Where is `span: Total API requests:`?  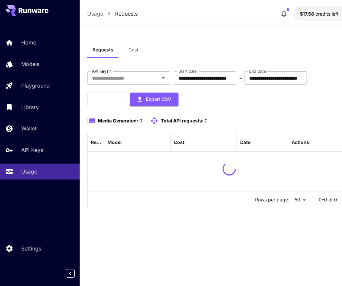 span: Total API requests: is located at coordinates (182, 120).